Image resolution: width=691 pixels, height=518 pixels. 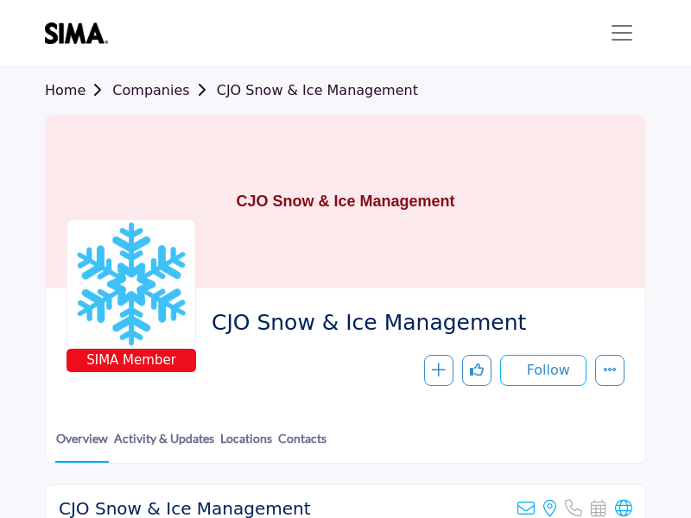 I want to click on a: Activity & Updates, so click(x=164, y=445).